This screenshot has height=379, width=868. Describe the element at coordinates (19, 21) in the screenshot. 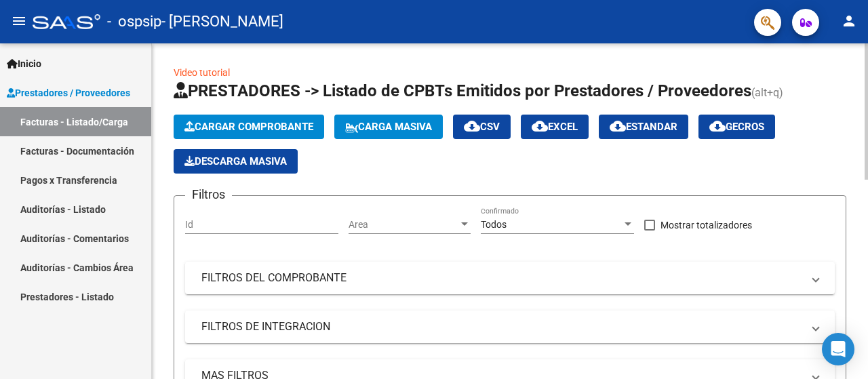

I see `mat-icon: menu` at that location.